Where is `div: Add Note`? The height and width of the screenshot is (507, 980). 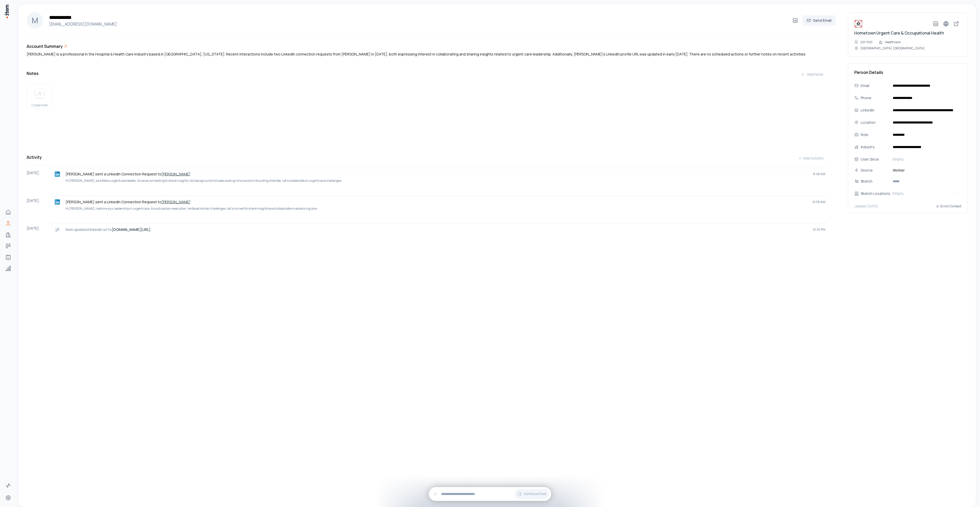 div: Add Note is located at coordinates (812, 75).